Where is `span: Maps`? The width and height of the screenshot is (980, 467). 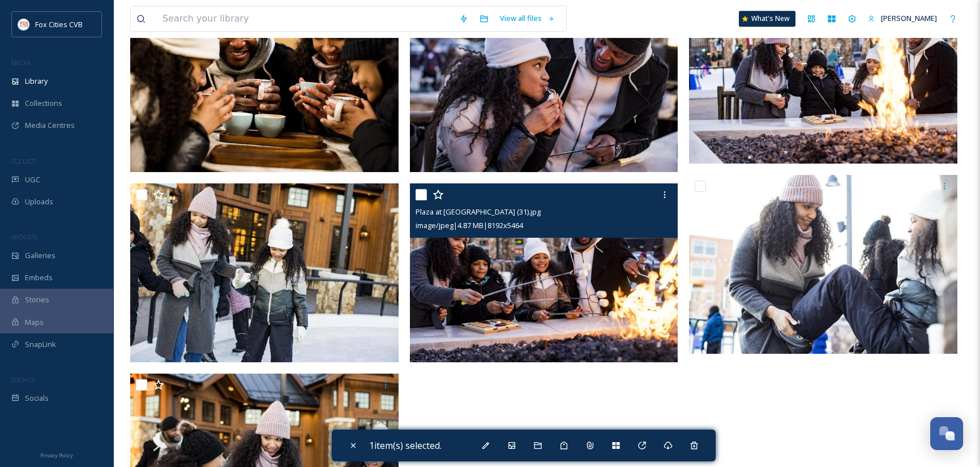
span: Maps is located at coordinates (34, 322).